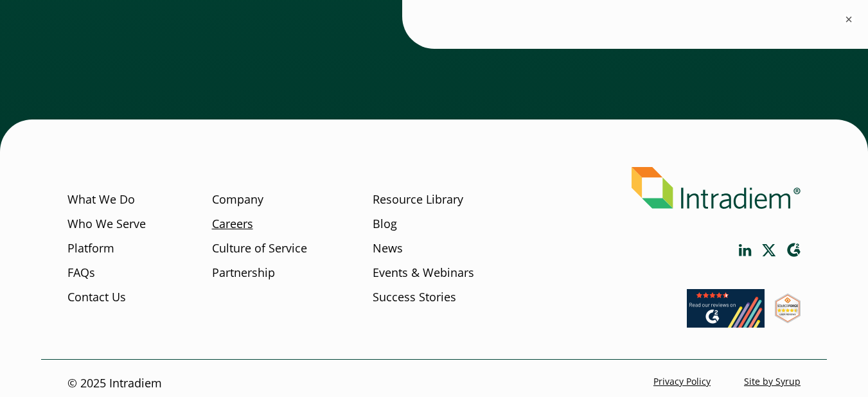 The width and height of the screenshot is (868, 397). Describe the element at coordinates (243, 273) in the screenshot. I see `a: Partnership` at that location.